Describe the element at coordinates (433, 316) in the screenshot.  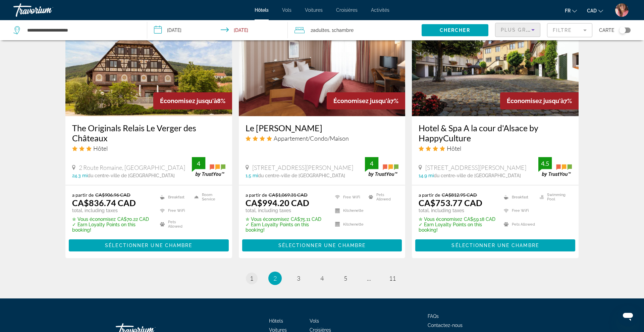
I see `span: FAQs` at that location.